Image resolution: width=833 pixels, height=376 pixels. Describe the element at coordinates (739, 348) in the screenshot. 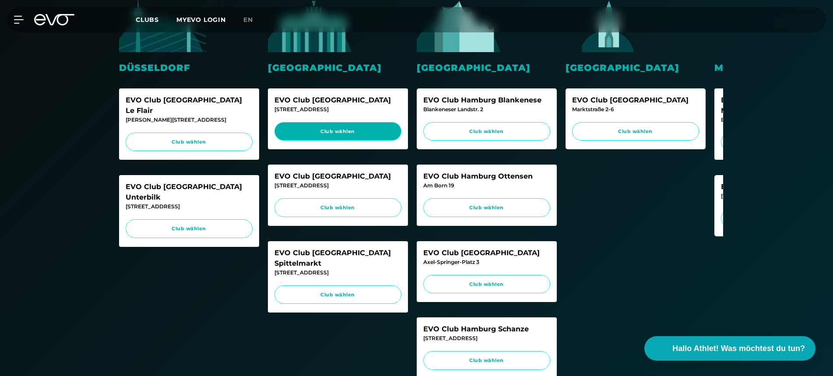

I see `span: Hallo Athlet! Was möchtest du tun?` at that location.